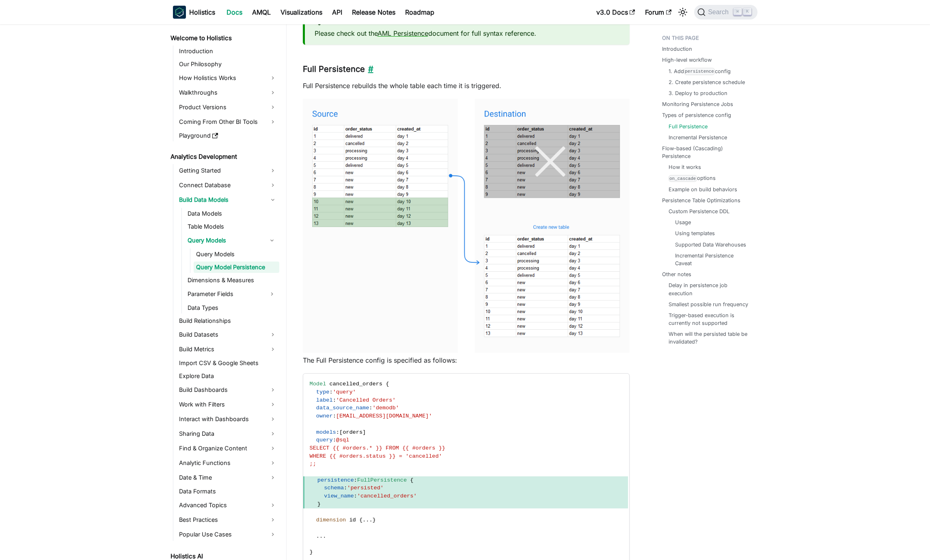 This screenshot has width=930, height=560. What do you see at coordinates (228, 376) in the screenshot?
I see `a: Explore Data` at bounding box center [228, 376].